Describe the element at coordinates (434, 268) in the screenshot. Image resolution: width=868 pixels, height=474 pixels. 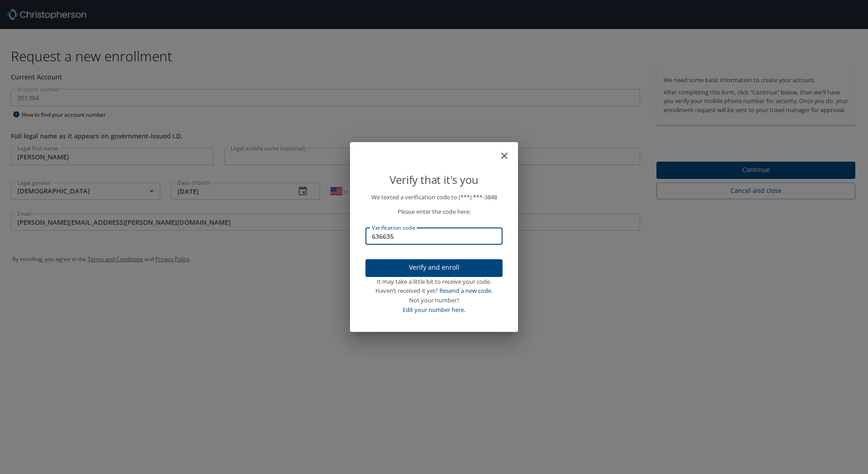
I see `button: Verify and enroll` at that location.